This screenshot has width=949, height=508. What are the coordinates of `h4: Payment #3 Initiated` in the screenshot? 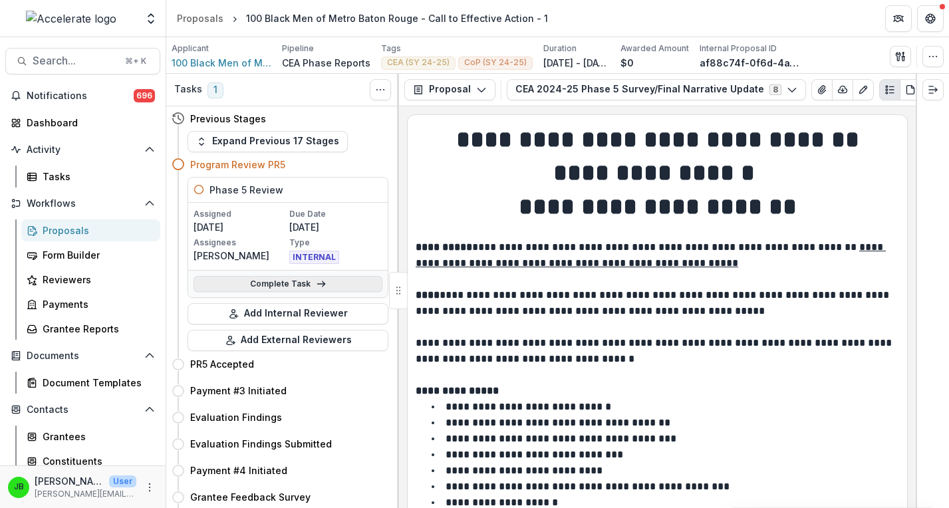 It's located at (238, 390).